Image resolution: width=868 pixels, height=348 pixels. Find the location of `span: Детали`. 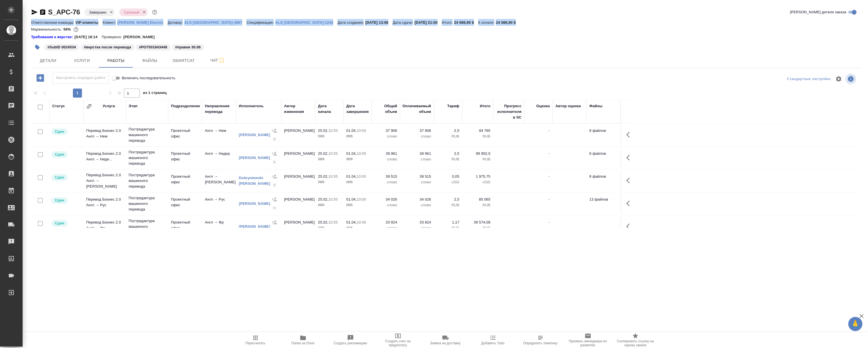

span: Детали is located at coordinates (48, 61).